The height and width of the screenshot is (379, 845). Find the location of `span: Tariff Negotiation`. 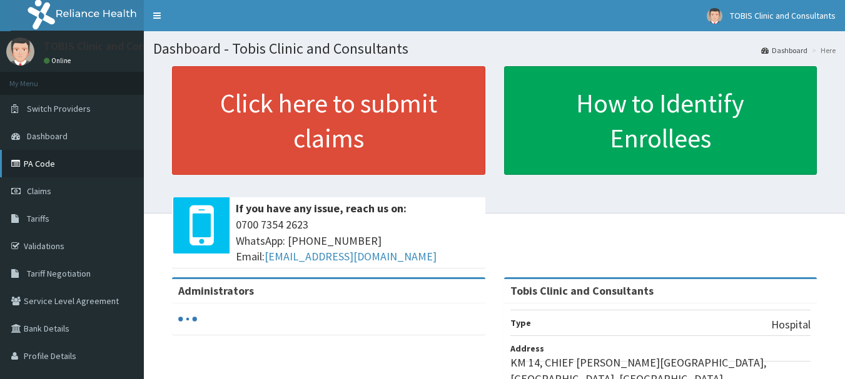

span: Tariff Negotiation is located at coordinates (59, 274).